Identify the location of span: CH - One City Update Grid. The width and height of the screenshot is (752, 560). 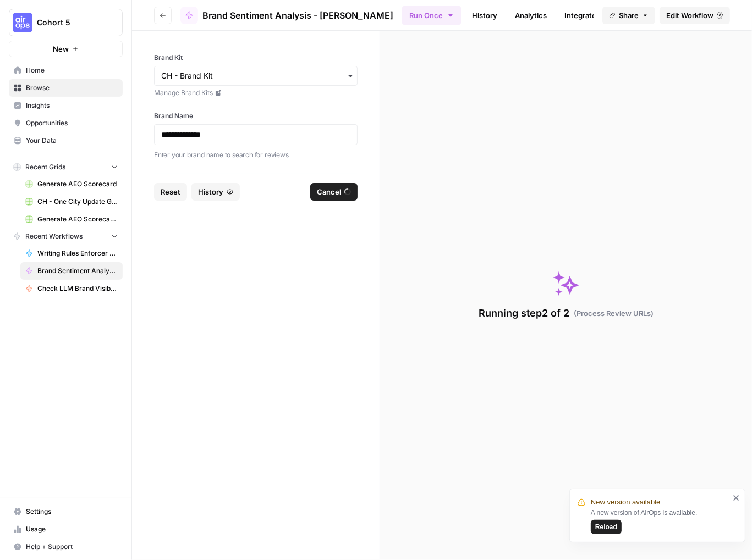
(78, 202).